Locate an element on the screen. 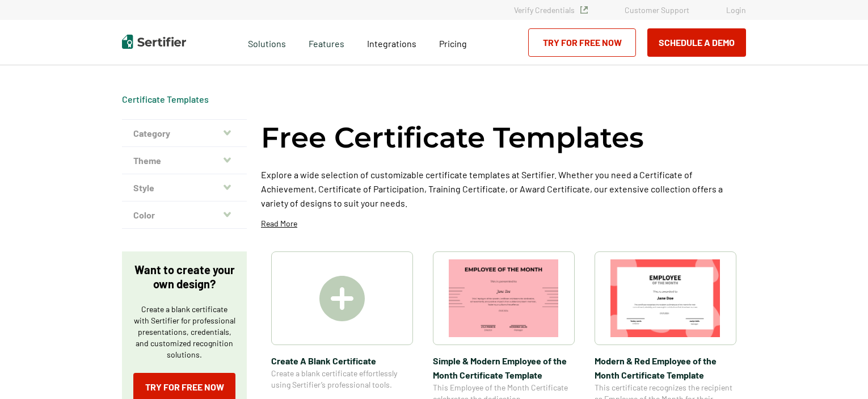  button: Color is located at coordinates (184, 215).